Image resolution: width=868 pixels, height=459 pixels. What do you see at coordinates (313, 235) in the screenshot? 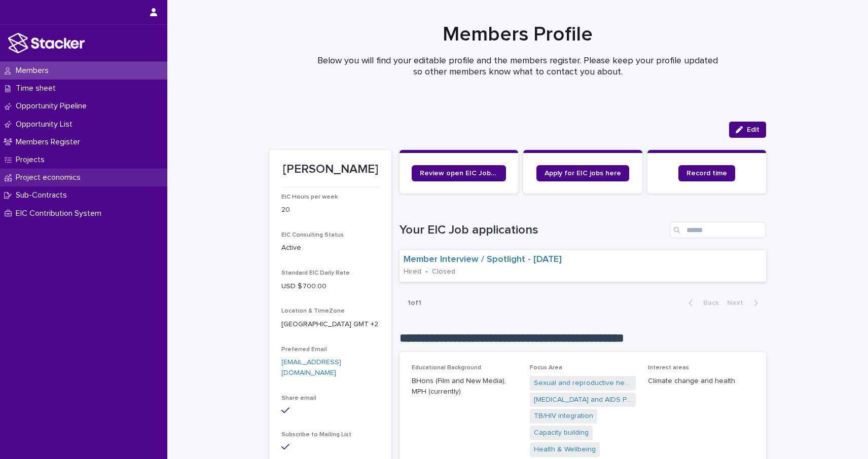
I see `span: EIC Consulting Status` at bounding box center [313, 235].